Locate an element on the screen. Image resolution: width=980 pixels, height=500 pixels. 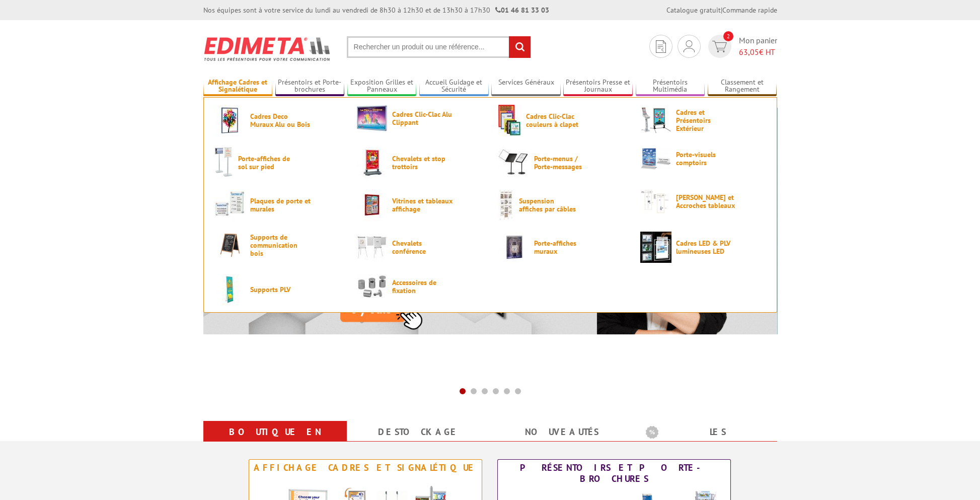
span: Cadres et Présentoirs Extérieur is located at coordinates (706, 120).